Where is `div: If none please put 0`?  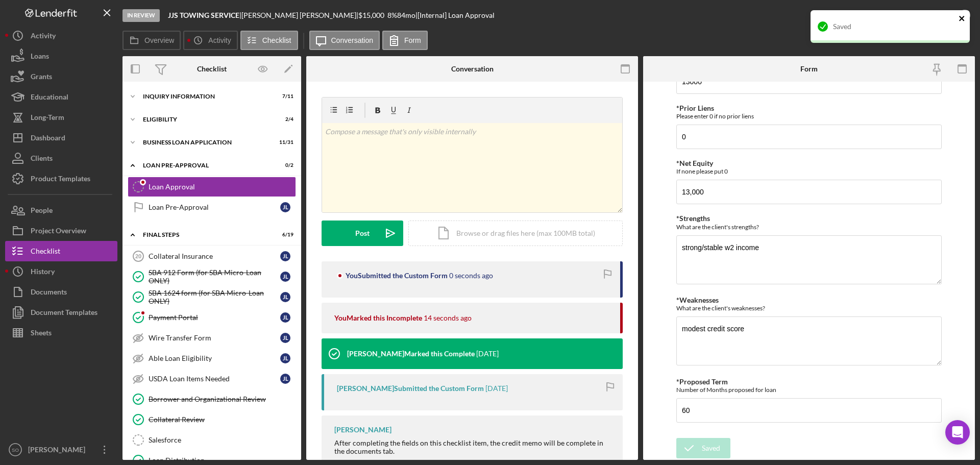
div: If none please put 0 is located at coordinates (809, 171).